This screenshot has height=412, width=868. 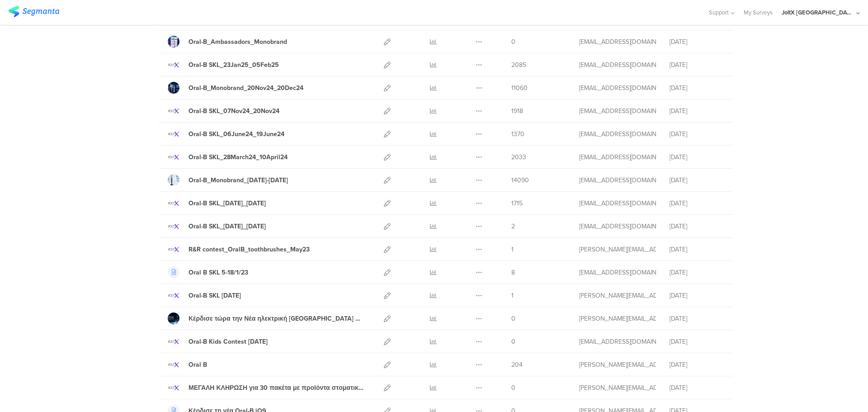 What do you see at coordinates (234, 111) in the screenshot?
I see `div: Oral-B SKL_07Nov24_20Nov24` at bounding box center [234, 111].